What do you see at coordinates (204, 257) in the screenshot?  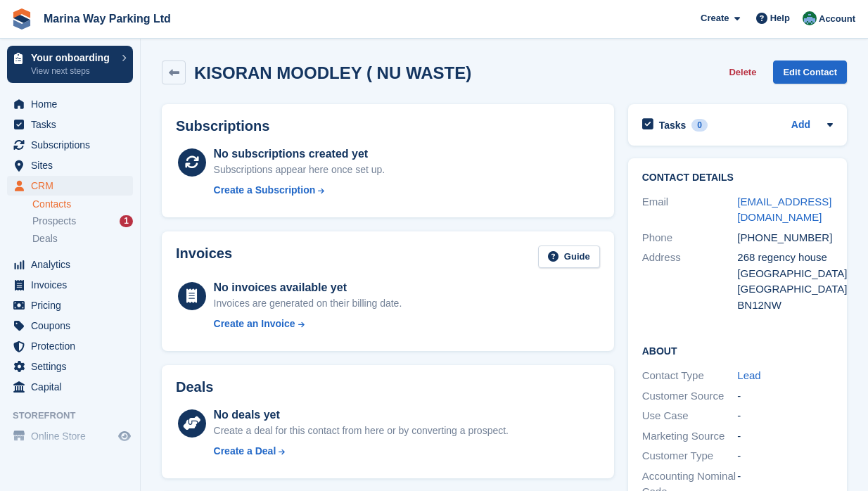 I see `h2: Invoices` at bounding box center [204, 257].